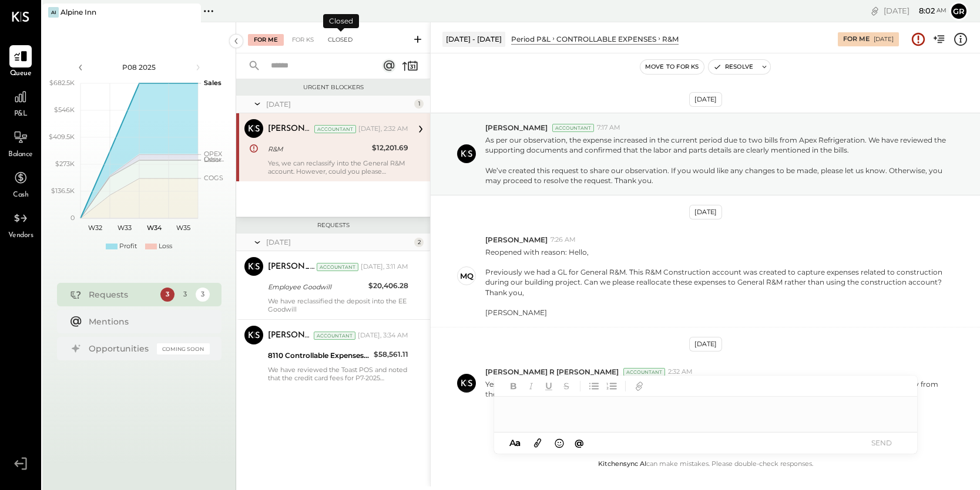 This screenshot has height=490, width=980. What do you see at coordinates (640, 386) in the screenshot?
I see `button: Add URL` at bounding box center [640, 386].